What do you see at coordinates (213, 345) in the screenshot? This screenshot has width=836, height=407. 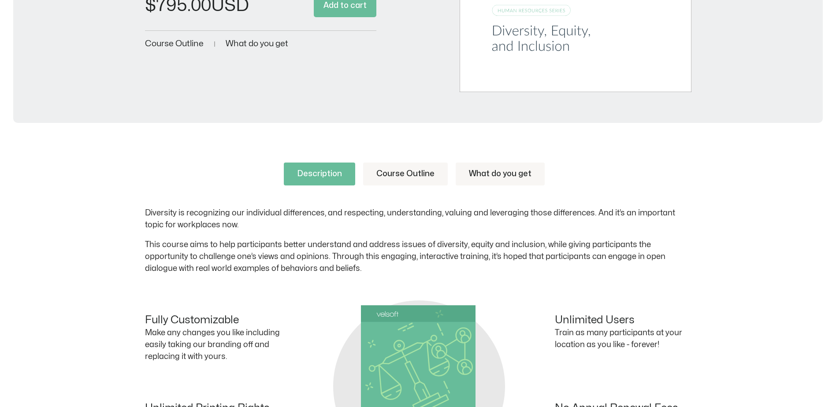 I see `p: Make any changes you like including easily taking our branding off and replacing it with yours.` at bounding box center [213, 345].